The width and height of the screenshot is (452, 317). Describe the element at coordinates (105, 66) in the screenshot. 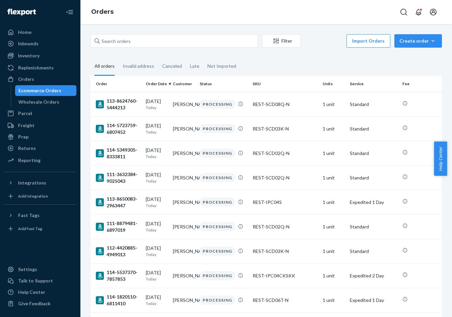

I see `div: All orders` at that location.